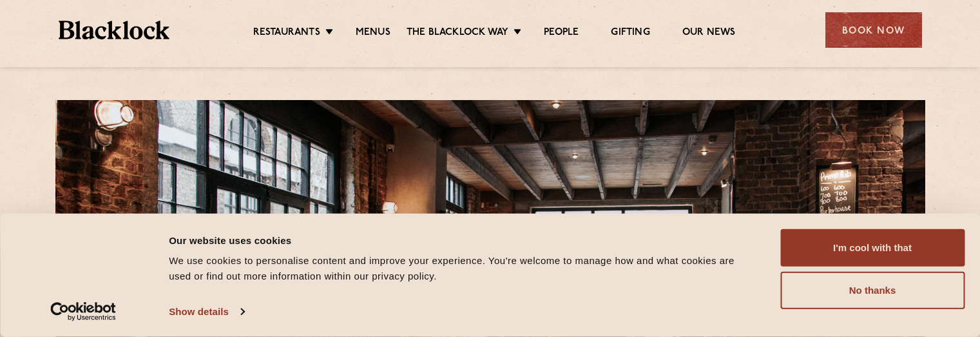 This screenshot has width=980, height=337. I want to click on div: Our website uses cookies, so click(460, 240).